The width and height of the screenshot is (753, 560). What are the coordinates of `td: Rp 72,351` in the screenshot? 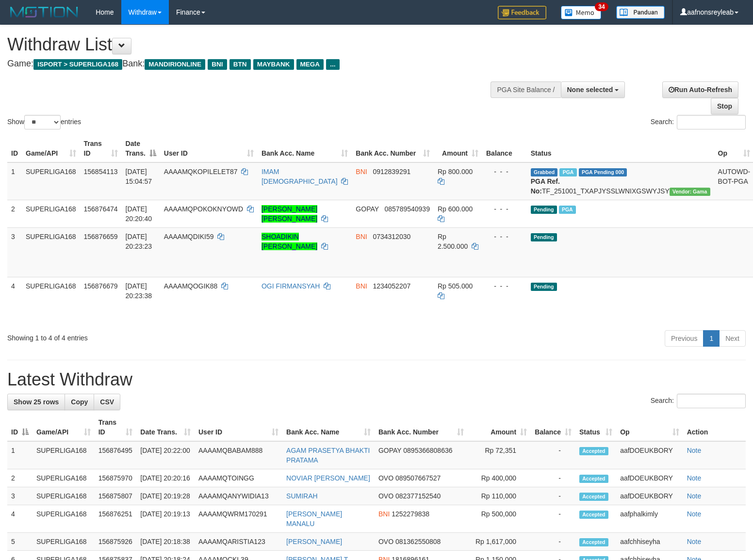 It's located at (499, 455).